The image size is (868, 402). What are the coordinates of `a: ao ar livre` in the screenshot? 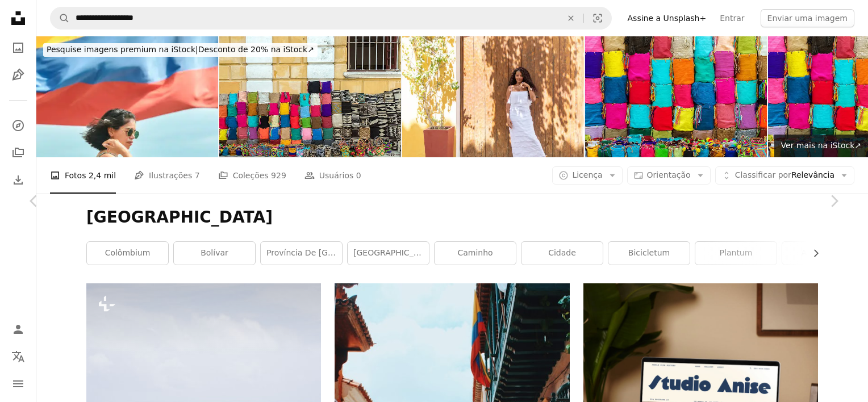 It's located at (822, 253).